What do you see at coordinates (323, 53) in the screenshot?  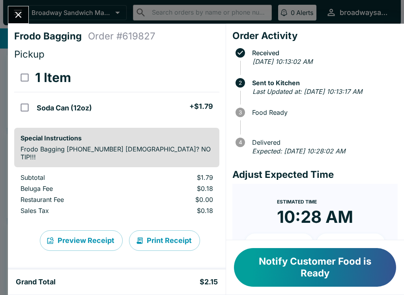 I see `span: Received` at bounding box center [323, 53].